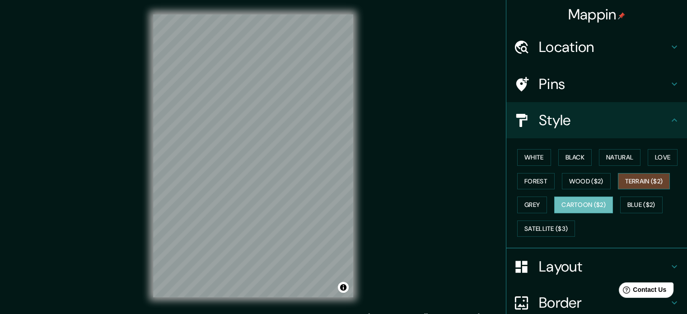 The width and height of the screenshot is (687, 314). Describe the element at coordinates (597, 267) in the screenshot. I see `div: Layout` at that location.